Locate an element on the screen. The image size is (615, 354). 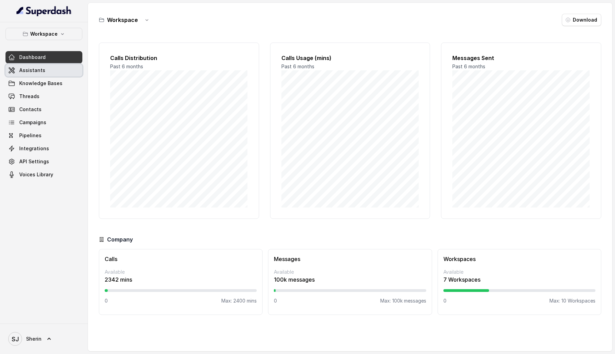
span: Pipelines is located at coordinates (30, 136).